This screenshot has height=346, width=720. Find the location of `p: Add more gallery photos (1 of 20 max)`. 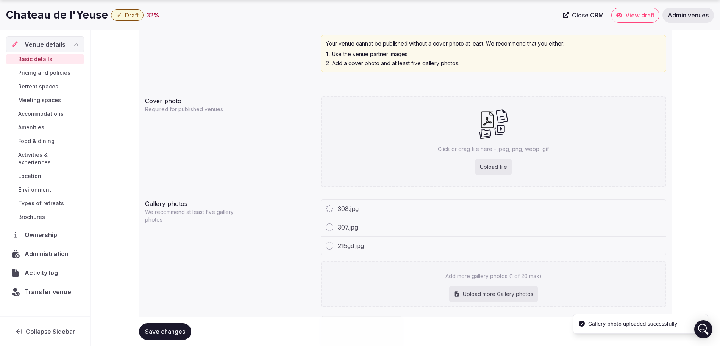

p: Add more gallery photos (1 of 20 max) is located at coordinates (494, 276).